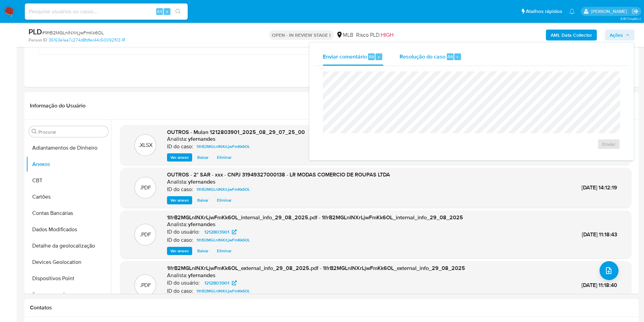 This screenshot has height=322, width=644. Describe the element at coordinates (387, 35) in the screenshot. I see `span: HIGH` at that location.